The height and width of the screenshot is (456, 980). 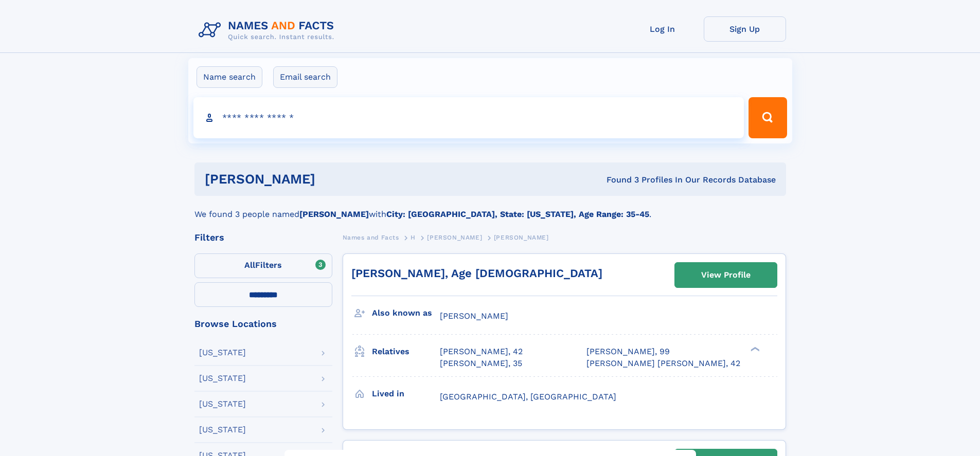 What do you see at coordinates (406, 352) in the screenshot?
I see `h3: Relatives` at bounding box center [406, 352].